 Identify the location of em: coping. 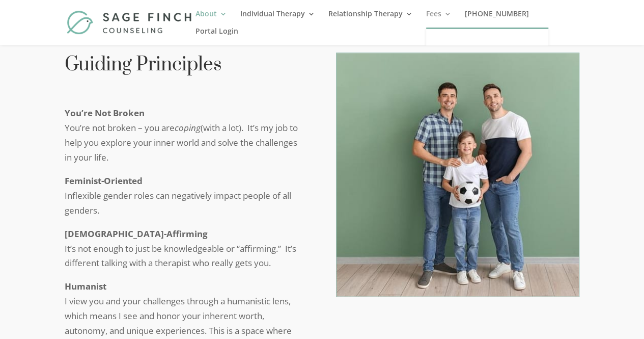
(187, 128).